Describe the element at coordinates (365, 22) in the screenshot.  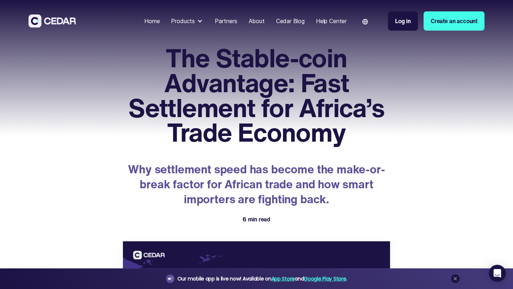
I see `img: world icon` at that location.